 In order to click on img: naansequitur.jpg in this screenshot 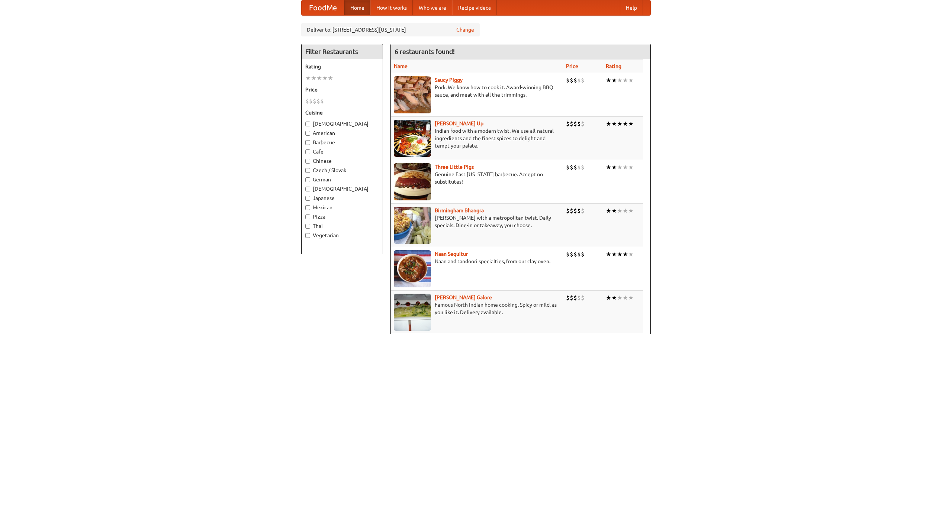, I will do `click(412, 269)`.